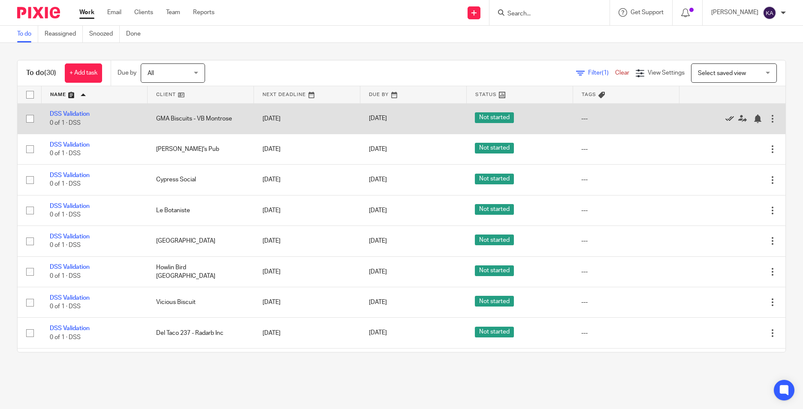  I want to click on input: Search, so click(545, 14).